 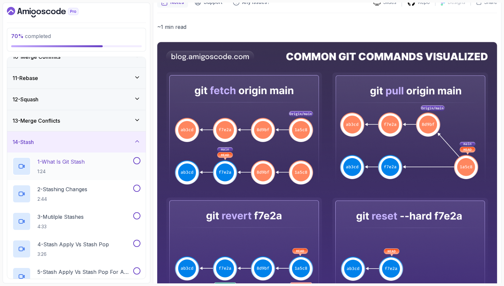 What do you see at coordinates (60, 217) in the screenshot?
I see `p: 3 - Mutilple Stashes` at bounding box center [60, 217].